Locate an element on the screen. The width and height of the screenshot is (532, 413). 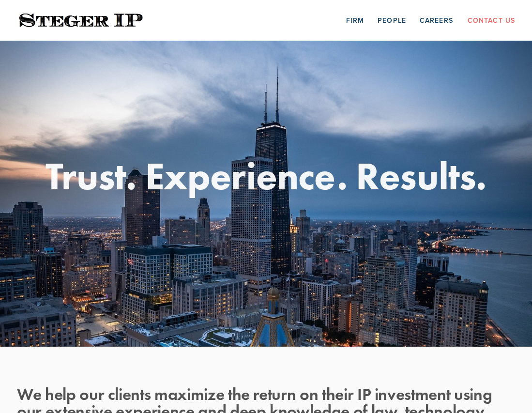
a: Firm is located at coordinates (355, 20).